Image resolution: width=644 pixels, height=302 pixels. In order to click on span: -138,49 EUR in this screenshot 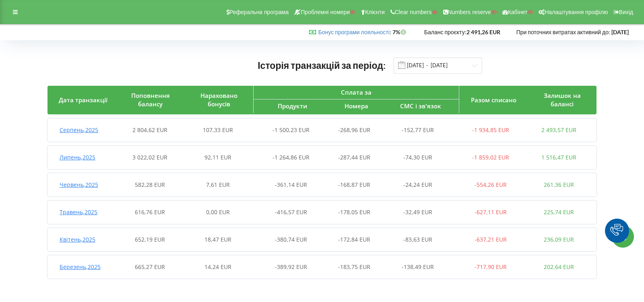, I will do `click(418, 267)`.